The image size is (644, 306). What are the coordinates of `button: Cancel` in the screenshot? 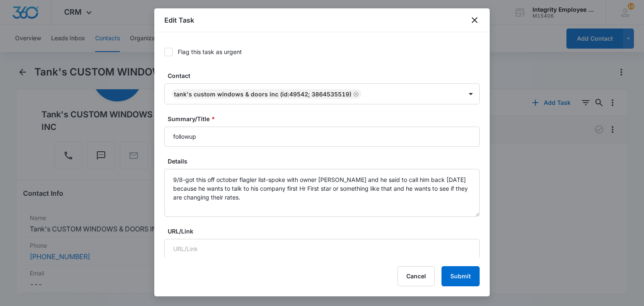 It's located at (416, 276).